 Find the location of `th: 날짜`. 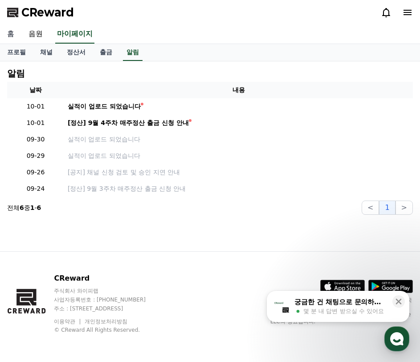

th: 날짜 is located at coordinates (36, 90).